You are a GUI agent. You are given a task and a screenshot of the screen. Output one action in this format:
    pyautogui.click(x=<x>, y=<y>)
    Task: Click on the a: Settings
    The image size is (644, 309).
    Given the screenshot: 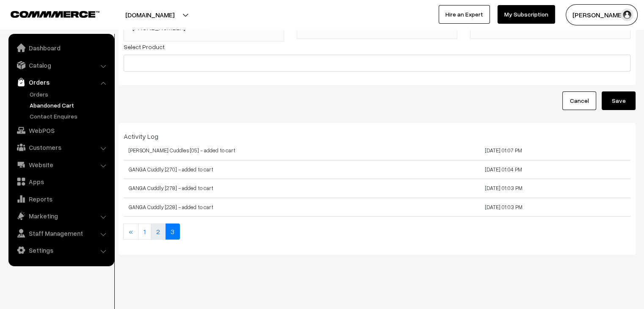 What is the action you would take?
    pyautogui.click(x=61, y=251)
    